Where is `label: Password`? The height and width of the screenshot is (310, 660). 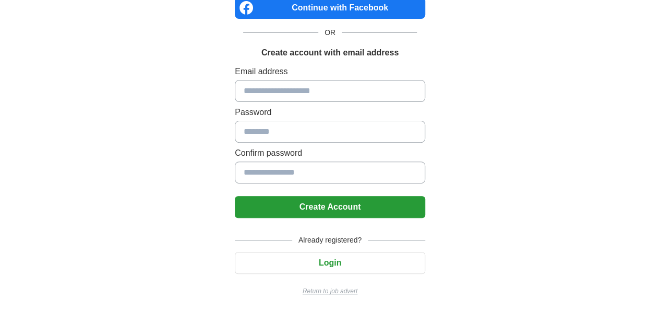
label: Password is located at coordinates (330, 112).